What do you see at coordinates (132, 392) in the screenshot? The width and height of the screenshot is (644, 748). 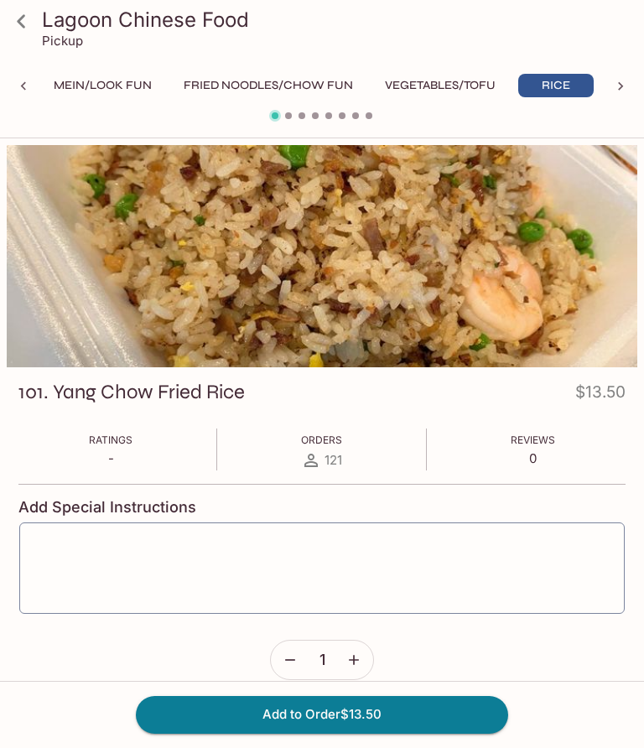 I see `h3: 101. Yang Chow Fried Rice` at bounding box center [132, 392].